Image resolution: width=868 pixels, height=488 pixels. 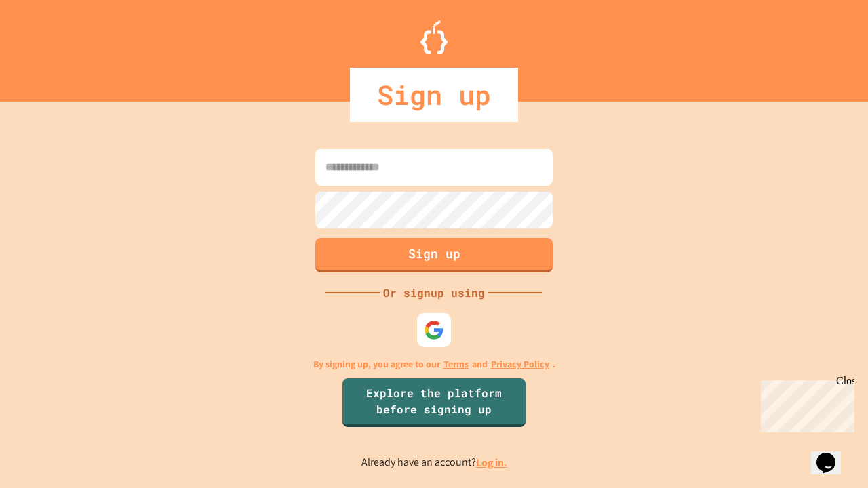 What do you see at coordinates (434, 255) in the screenshot?
I see `button: Sign up` at bounding box center [434, 255].